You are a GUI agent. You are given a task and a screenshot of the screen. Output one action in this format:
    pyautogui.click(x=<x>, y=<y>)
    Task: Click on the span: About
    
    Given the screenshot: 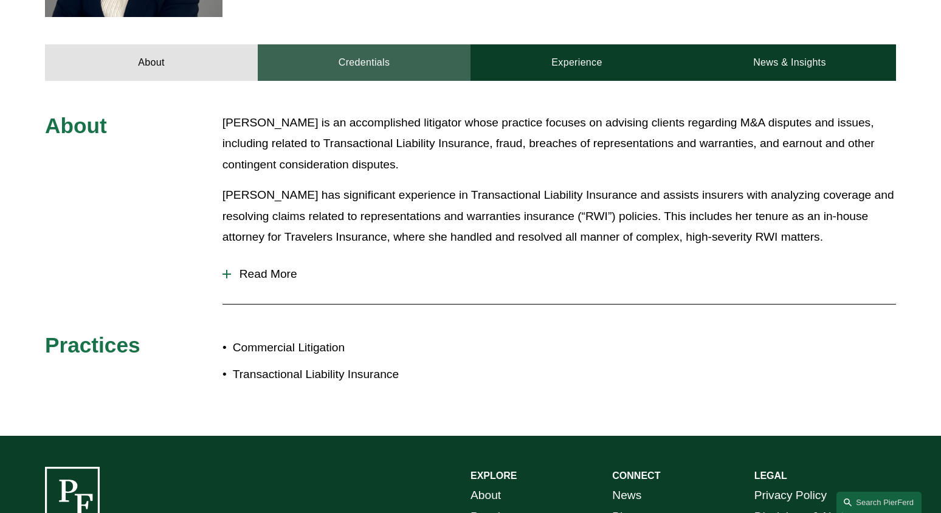 What is the action you would take?
    pyautogui.click(x=76, y=125)
    